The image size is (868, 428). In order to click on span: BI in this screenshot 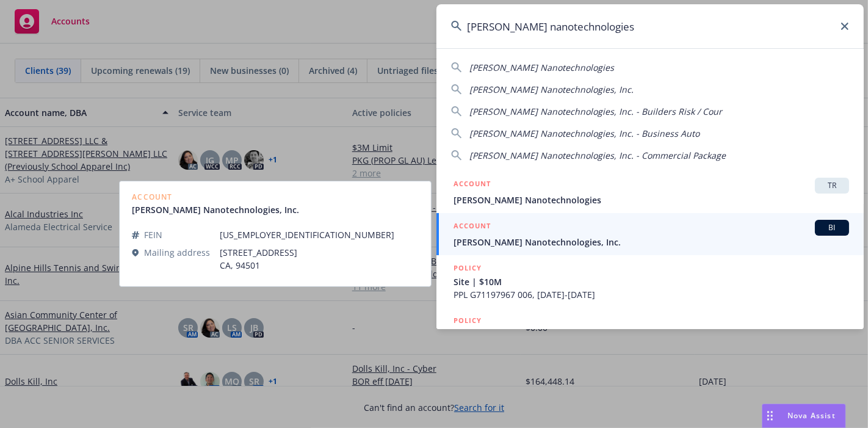, I will do `click(832, 228)`.